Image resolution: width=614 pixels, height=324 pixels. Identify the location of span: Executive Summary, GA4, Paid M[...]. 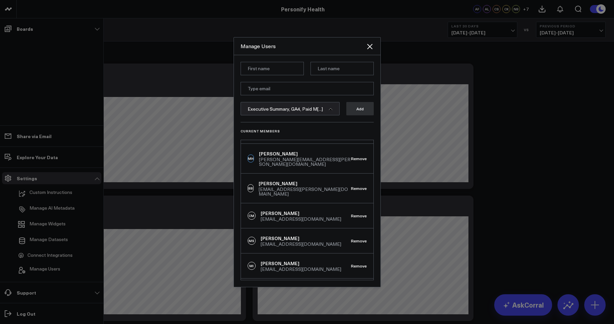
(285, 109).